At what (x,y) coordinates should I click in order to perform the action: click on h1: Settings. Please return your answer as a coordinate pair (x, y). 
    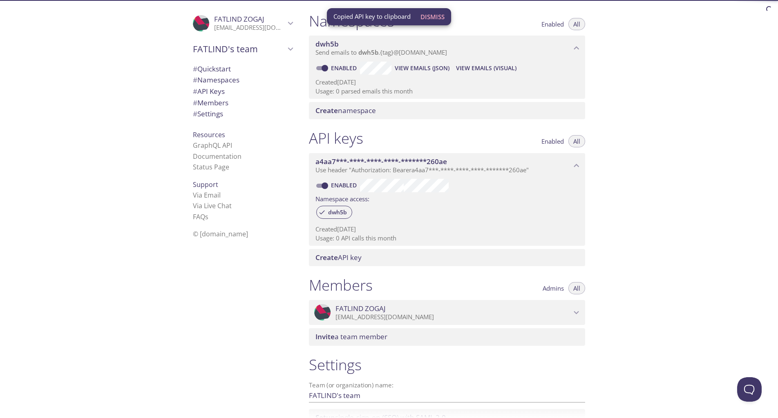
    Looking at the image, I should click on (447, 365).